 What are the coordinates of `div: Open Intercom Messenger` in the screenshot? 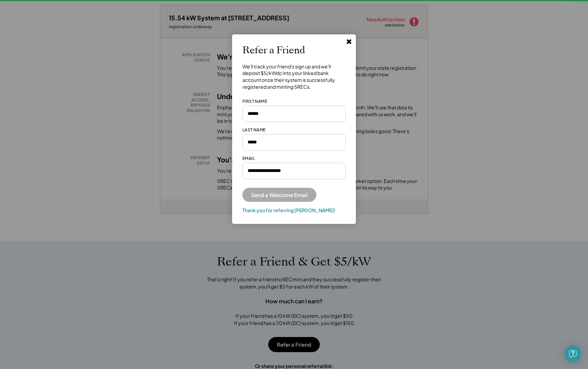 It's located at (573, 354).